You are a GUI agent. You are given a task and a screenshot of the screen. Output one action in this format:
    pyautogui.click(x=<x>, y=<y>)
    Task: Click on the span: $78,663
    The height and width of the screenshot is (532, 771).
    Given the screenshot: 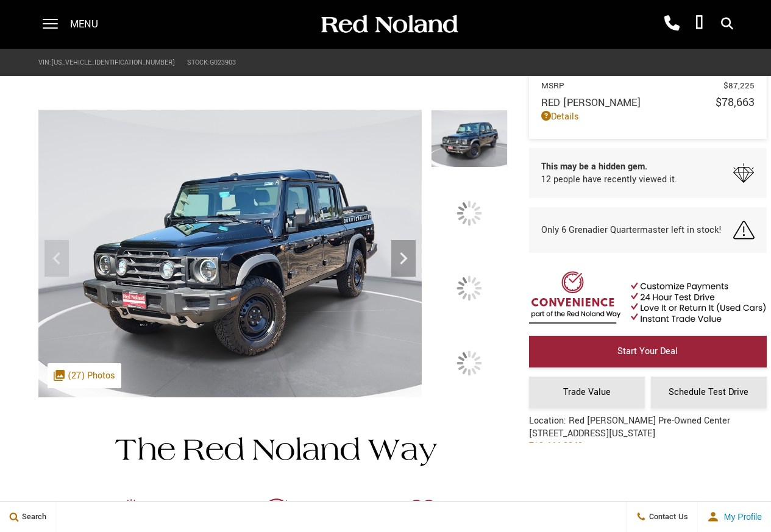 What is the action you would take?
    pyautogui.click(x=735, y=102)
    